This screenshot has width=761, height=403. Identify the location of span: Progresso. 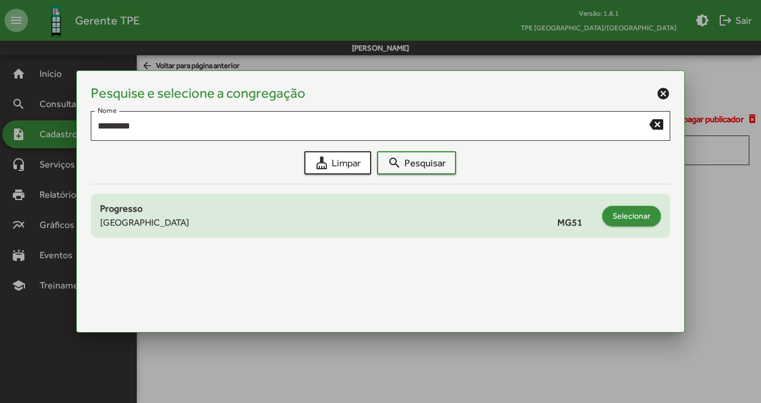
(121, 208).